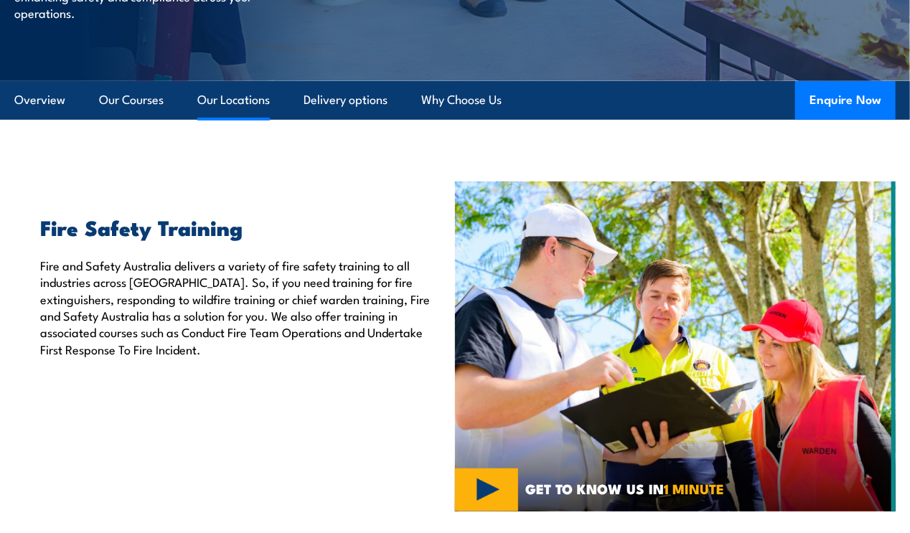  I want to click on a: Overview, so click(39, 100).